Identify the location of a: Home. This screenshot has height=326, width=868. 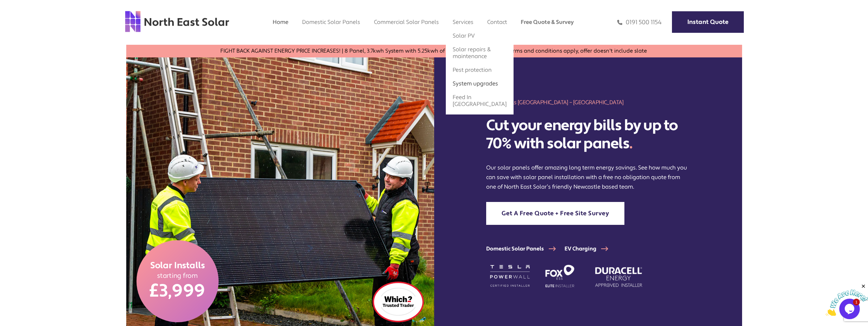
(280, 22).